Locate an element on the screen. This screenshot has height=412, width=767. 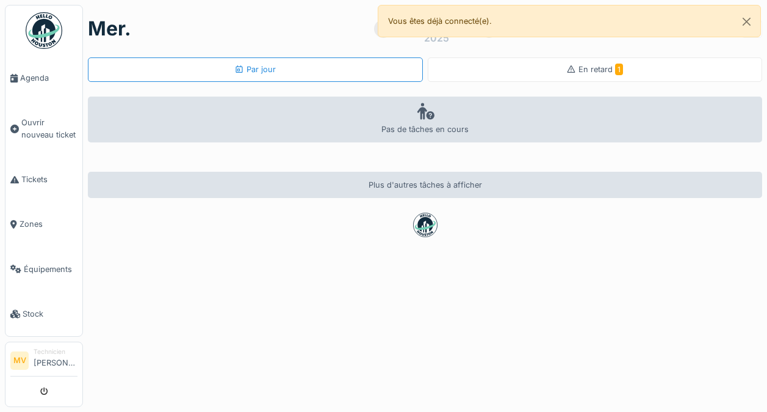
img: badge-BVDL4wpA.svg is located at coordinates (426, 225).